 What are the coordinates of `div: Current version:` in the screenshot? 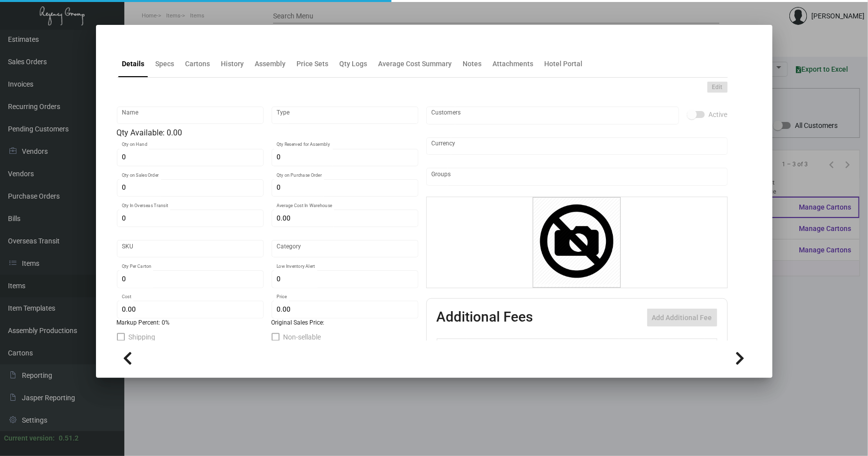 It's located at (29, 438).